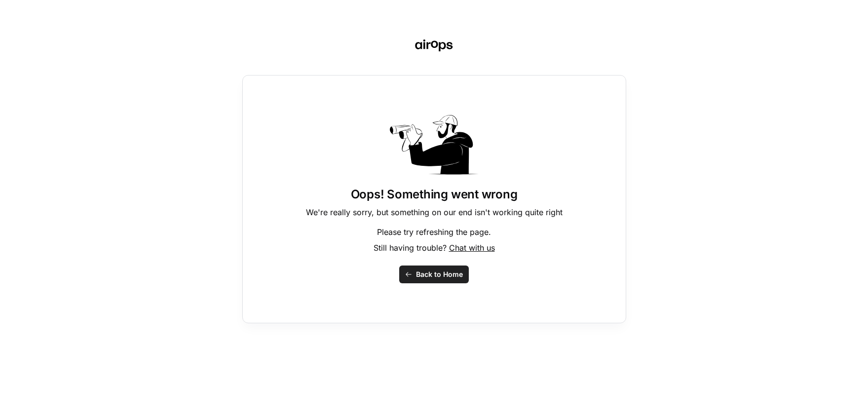 The image size is (868, 419). What do you see at coordinates (434, 274) in the screenshot?
I see `button: Back to Home` at bounding box center [434, 274].